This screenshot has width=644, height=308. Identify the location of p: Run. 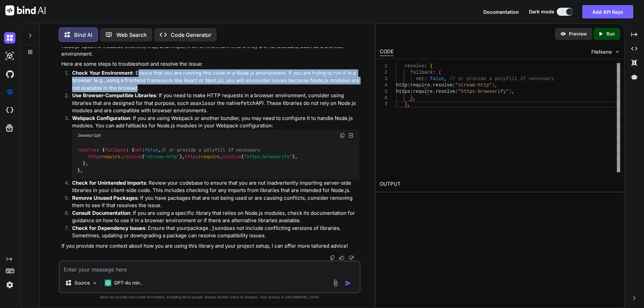
(610, 34).